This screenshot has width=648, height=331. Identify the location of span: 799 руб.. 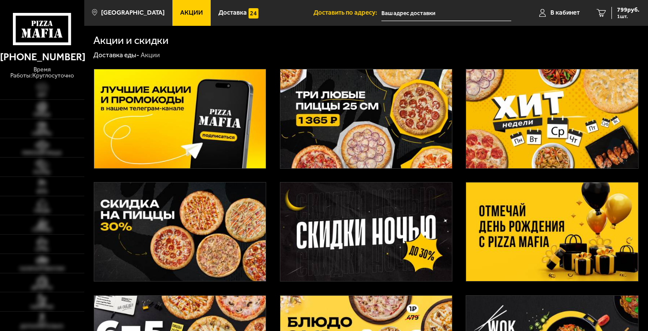
(628, 10).